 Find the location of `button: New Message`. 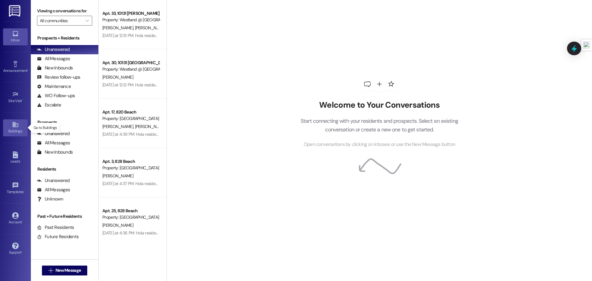

button: New Message is located at coordinates (65, 271).